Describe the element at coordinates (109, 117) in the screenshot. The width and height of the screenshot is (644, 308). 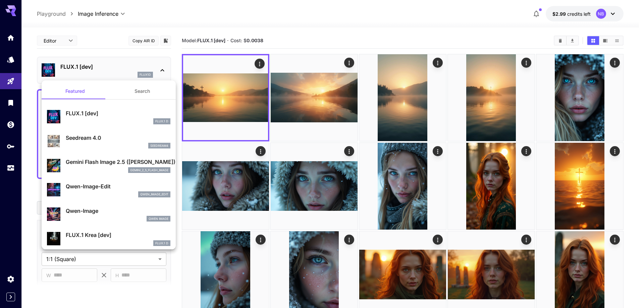
I see `div: FLUX.1 [dev]FLUX.1 D` at that location.